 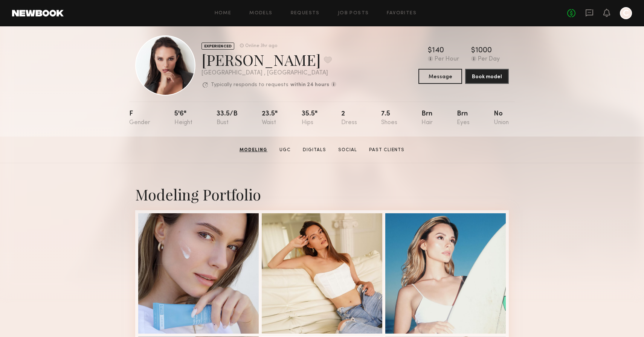 I want to click on div: 33.5/b, so click(x=227, y=118).